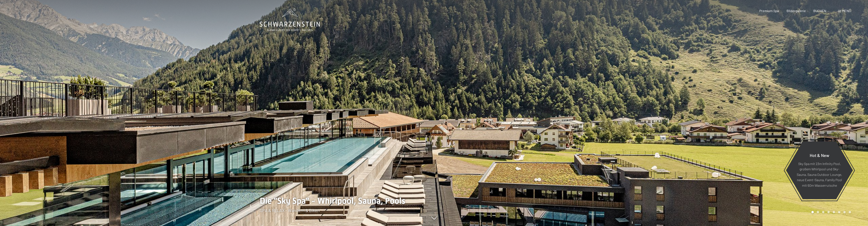  What do you see at coordinates (769, 10) in the screenshot?
I see `a: Premium Spa` at bounding box center [769, 10].